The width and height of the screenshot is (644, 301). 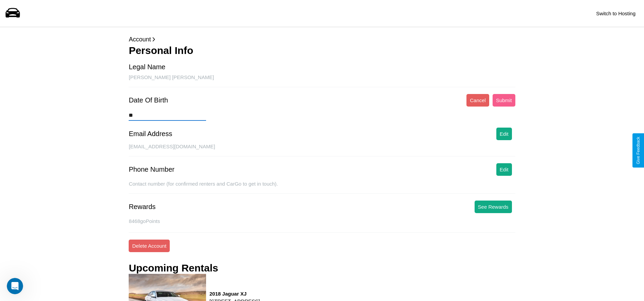 What do you see at coordinates (235, 294) in the screenshot?
I see `h3: 2018 Jaguar XJ` at bounding box center [235, 294].